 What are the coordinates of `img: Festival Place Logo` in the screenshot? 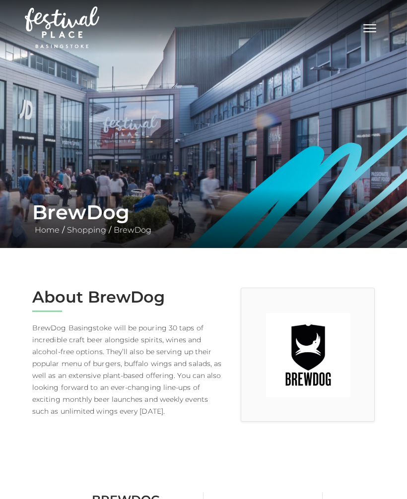 It's located at (62, 27).